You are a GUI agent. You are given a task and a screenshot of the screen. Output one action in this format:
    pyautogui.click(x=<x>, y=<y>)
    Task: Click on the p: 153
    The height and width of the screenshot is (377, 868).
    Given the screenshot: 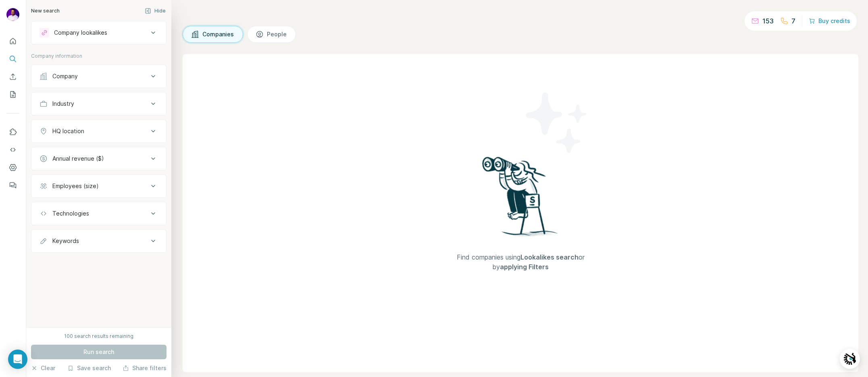 What is the action you would take?
    pyautogui.click(x=768, y=21)
    